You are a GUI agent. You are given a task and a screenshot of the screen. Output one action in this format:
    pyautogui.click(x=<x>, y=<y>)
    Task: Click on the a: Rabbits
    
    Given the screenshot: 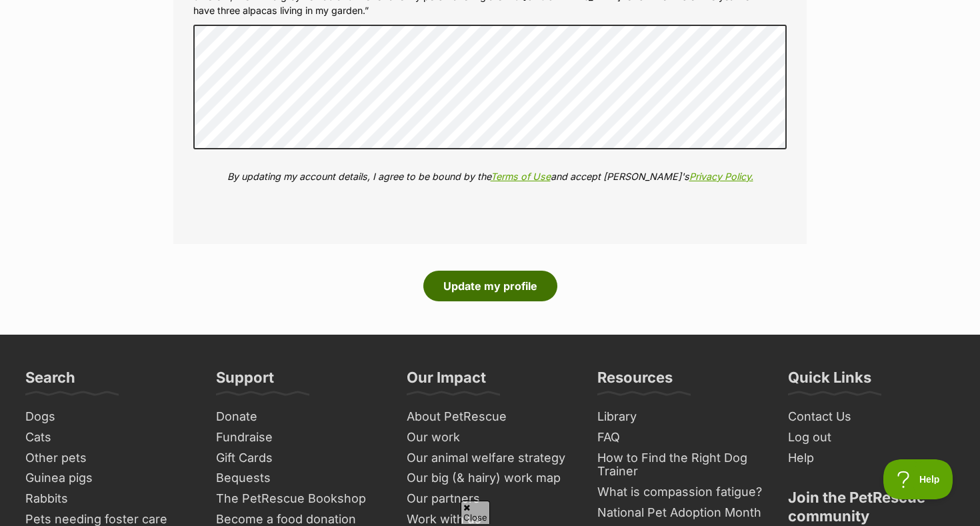 What is the action you would take?
    pyautogui.click(x=108, y=499)
    